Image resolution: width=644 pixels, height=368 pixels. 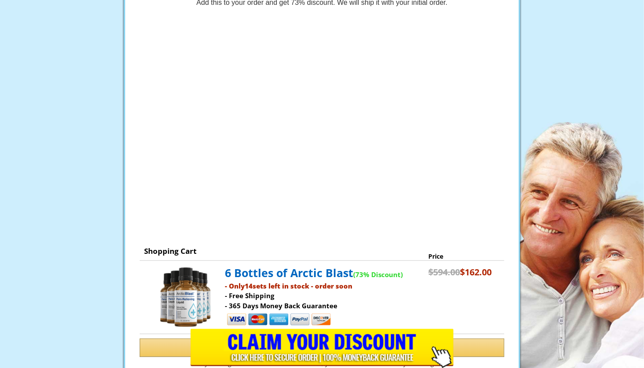 What do you see at coordinates (324, 306) in the screenshot?
I see `p: - 365 Days Money Back Guarantee` at bounding box center [324, 306].